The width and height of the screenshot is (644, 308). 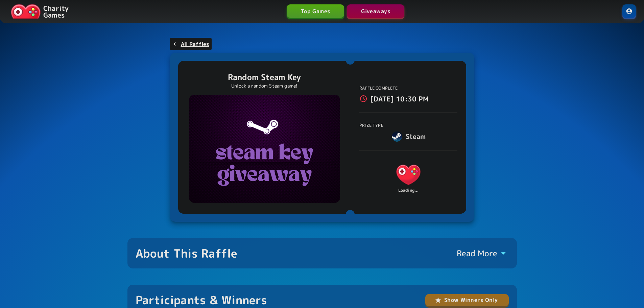 What do you see at coordinates (195, 44) in the screenshot?
I see `p: All Raffles` at bounding box center [195, 44].